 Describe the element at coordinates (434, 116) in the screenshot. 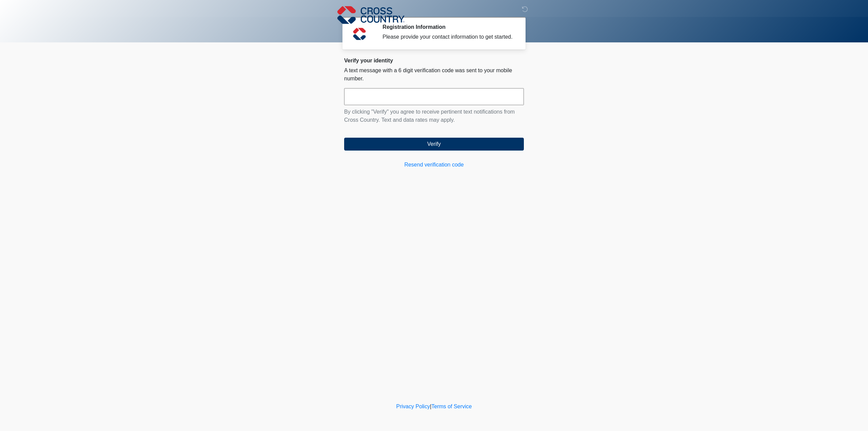

I see `p: By clicking "Verify" you agree to receive pertinent text notifications from Cross Country. Text a...` at that location.